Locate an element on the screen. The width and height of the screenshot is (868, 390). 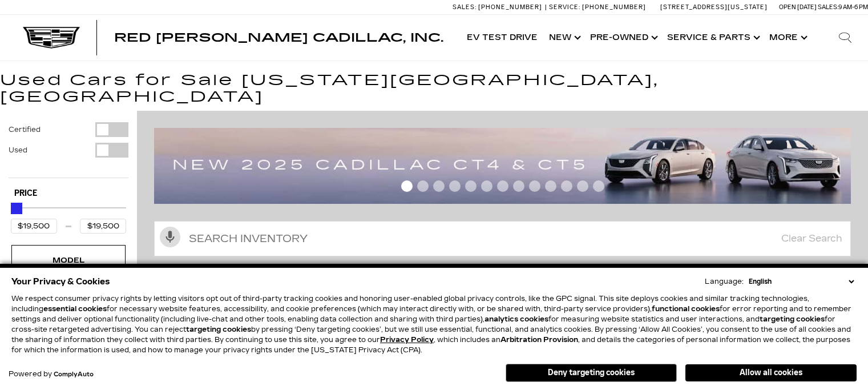
u: Privacy Policy is located at coordinates (407, 339).